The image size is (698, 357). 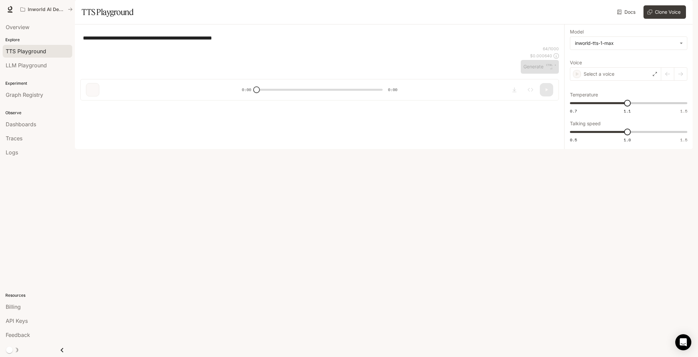 I want to click on span: 1.0, so click(x=628, y=140).